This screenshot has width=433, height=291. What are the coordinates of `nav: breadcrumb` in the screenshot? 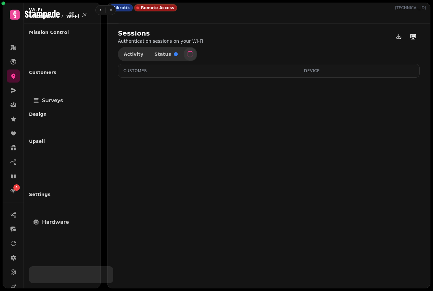 It's located at (57, 16).